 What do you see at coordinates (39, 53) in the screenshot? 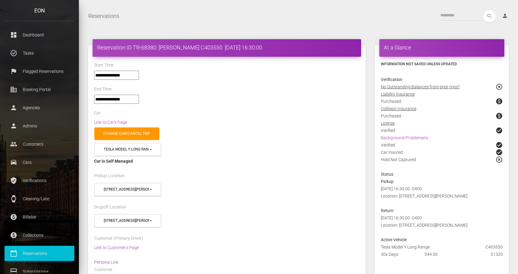
I see `a: task_alt Tasks` at bounding box center [39, 53].